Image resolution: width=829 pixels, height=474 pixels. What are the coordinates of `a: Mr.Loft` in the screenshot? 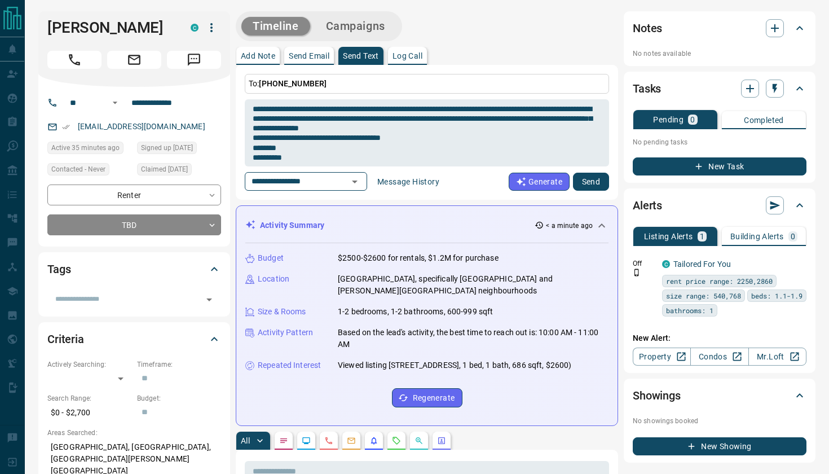 It's located at (777, 357).